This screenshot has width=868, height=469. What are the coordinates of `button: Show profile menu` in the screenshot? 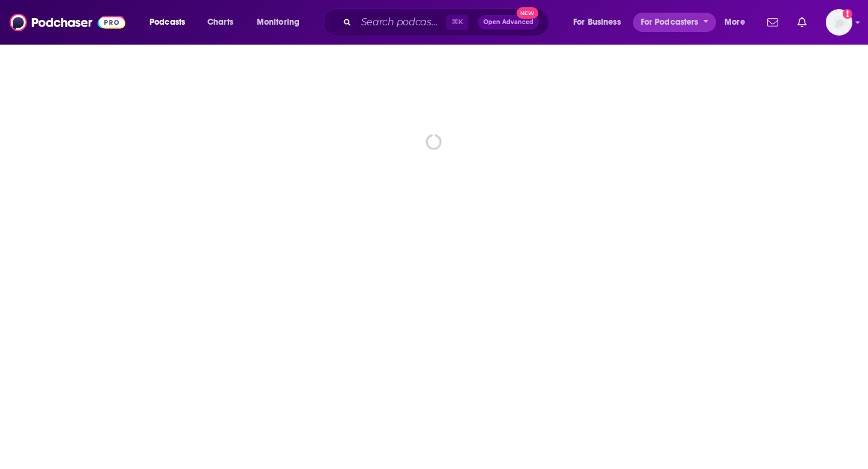 It's located at (839, 22).